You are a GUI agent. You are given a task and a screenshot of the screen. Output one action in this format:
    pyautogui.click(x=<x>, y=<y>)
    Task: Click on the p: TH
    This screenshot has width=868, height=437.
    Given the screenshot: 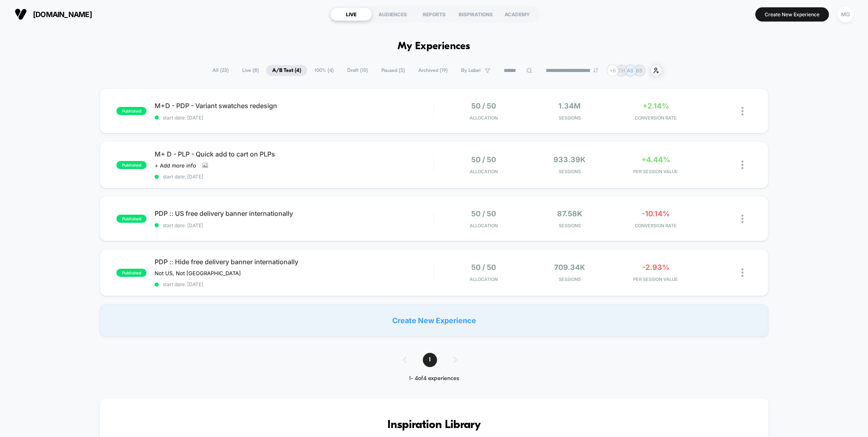 What is the action you would take?
    pyautogui.click(x=621, y=71)
    